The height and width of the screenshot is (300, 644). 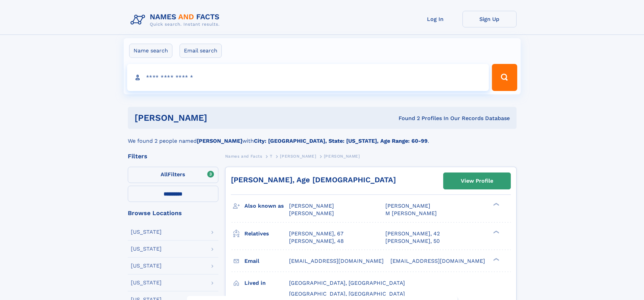 I want to click on h3: Also known as, so click(x=267, y=206).